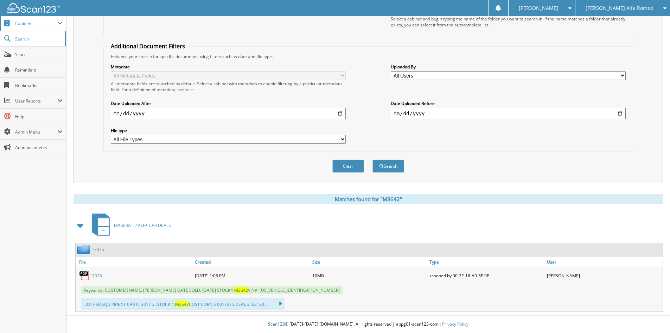 The width and height of the screenshot is (670, 333). I want to click on span: User Reports, so click(36, 101).